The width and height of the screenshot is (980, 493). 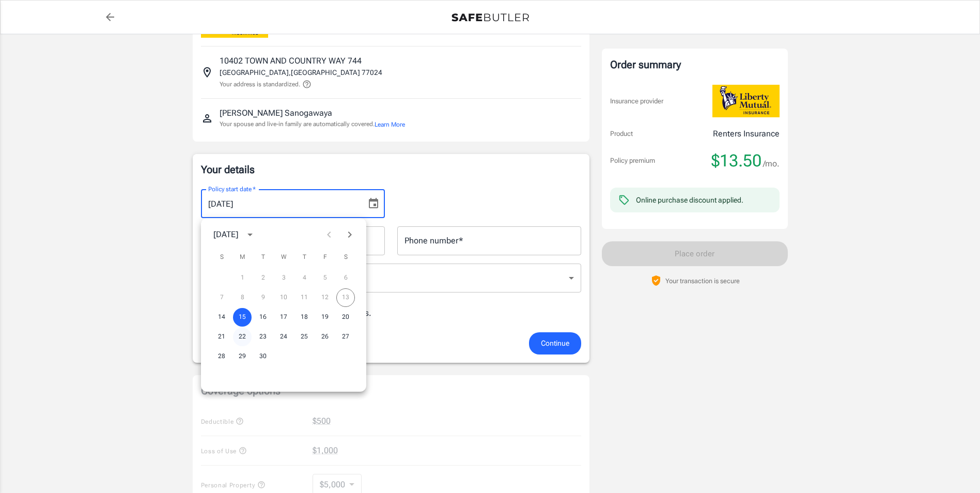 I want to click on button: 27, so click(x=346, y=337).